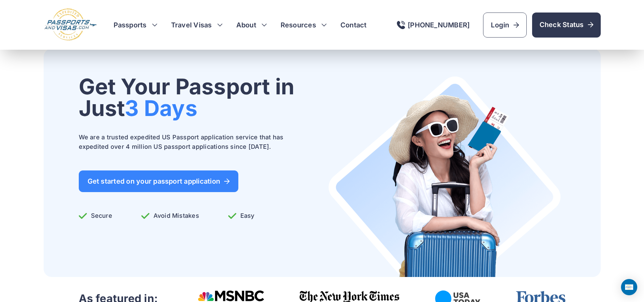  I want to click on h3: Resources, so click(304, 25).